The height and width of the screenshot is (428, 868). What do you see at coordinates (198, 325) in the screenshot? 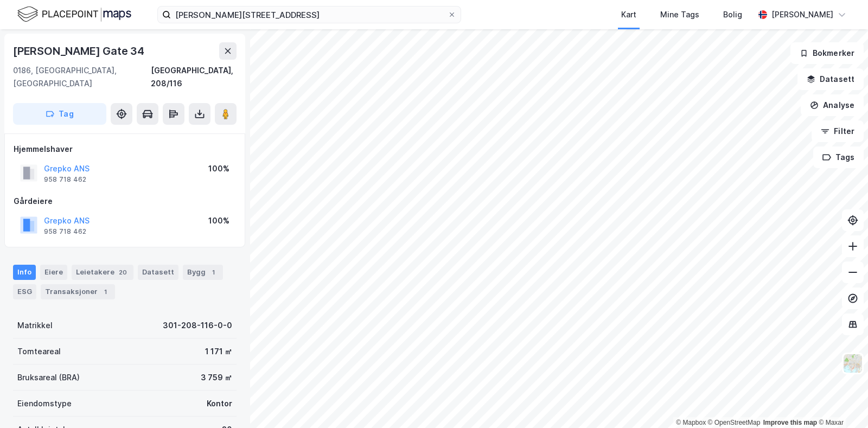
I see `div: 301-208-116-0-0` at bounding box center [198, 325].